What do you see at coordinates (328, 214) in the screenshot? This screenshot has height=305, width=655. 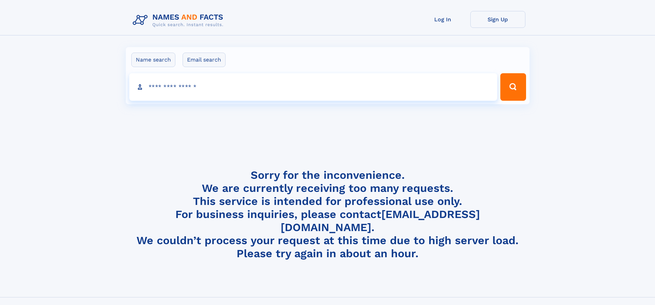 I see `h4: Sorry for the inconvenience. We are currently receiving too many requests. This service is intend...` at bounding box center [328, 214].